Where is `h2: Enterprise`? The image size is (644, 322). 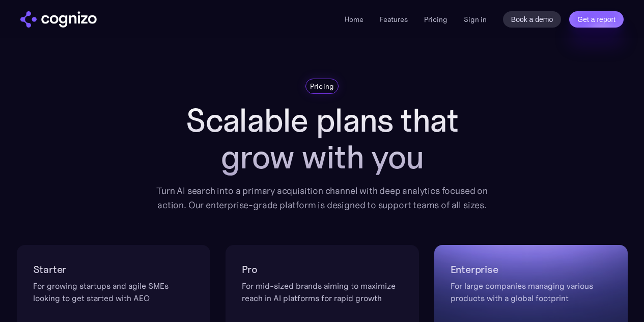
h2: Enterprise is located at coordinates (531, 269).